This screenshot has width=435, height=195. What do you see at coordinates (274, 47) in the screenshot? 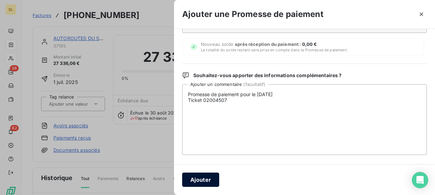
I see `span: Nouveau solde` at bounding box center [274, 47].